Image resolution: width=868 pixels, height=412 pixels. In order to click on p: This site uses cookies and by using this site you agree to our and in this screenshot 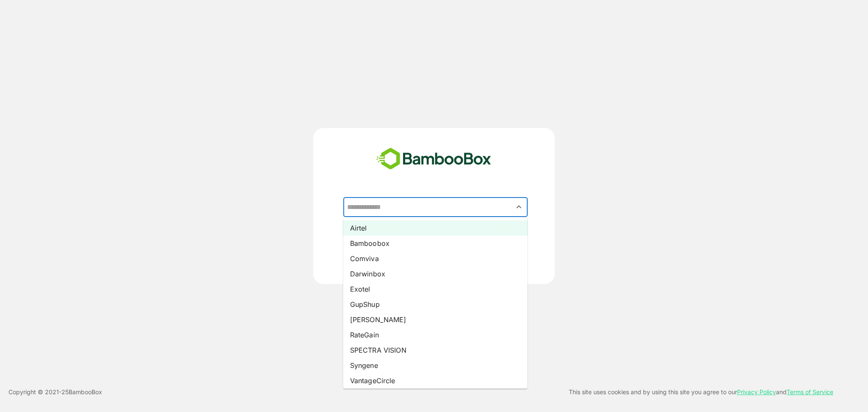, I will do `click(701, 392)`.